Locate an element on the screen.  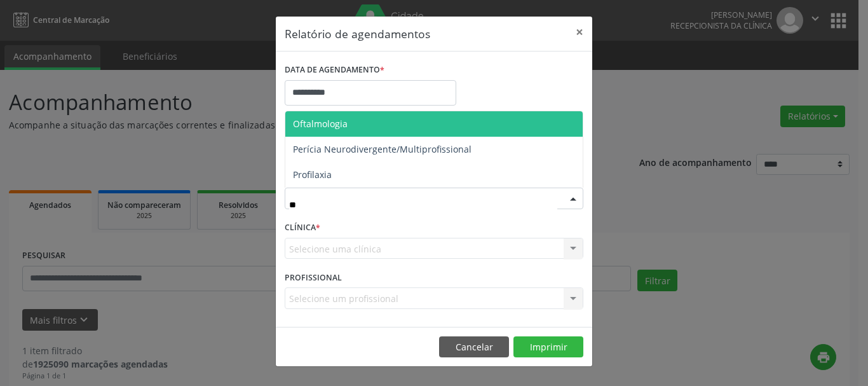
label: DATA DE AGENDAMENTO is located at coordinates (334, 70).